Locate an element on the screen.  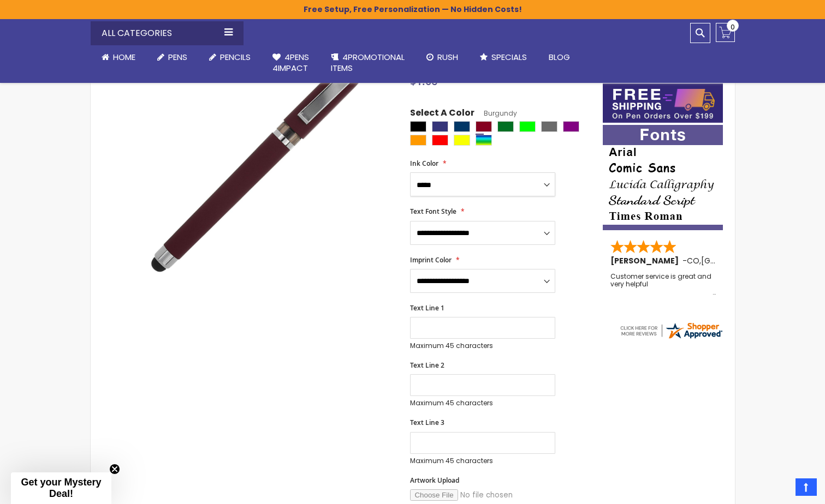
div: Purple is located at coordinates (571, 127).